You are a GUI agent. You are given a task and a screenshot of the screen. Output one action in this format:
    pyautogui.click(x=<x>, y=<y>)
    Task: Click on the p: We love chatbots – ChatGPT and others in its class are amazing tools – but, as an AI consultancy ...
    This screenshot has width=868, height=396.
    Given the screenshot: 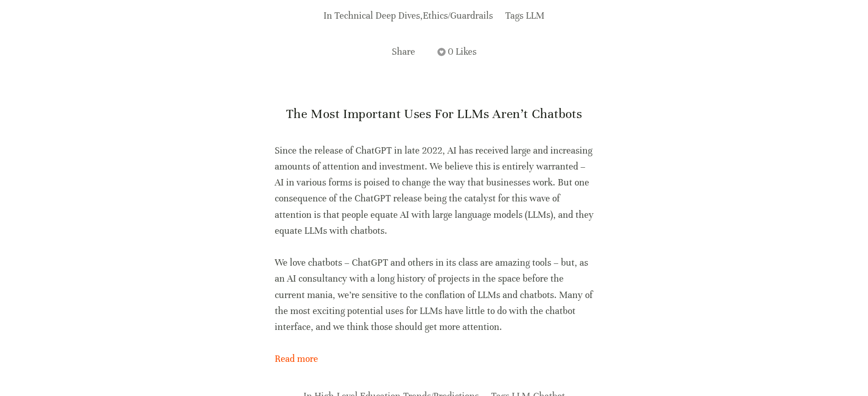 What is the action you would take?
    pyautogui.click(x=434, y=295)
    